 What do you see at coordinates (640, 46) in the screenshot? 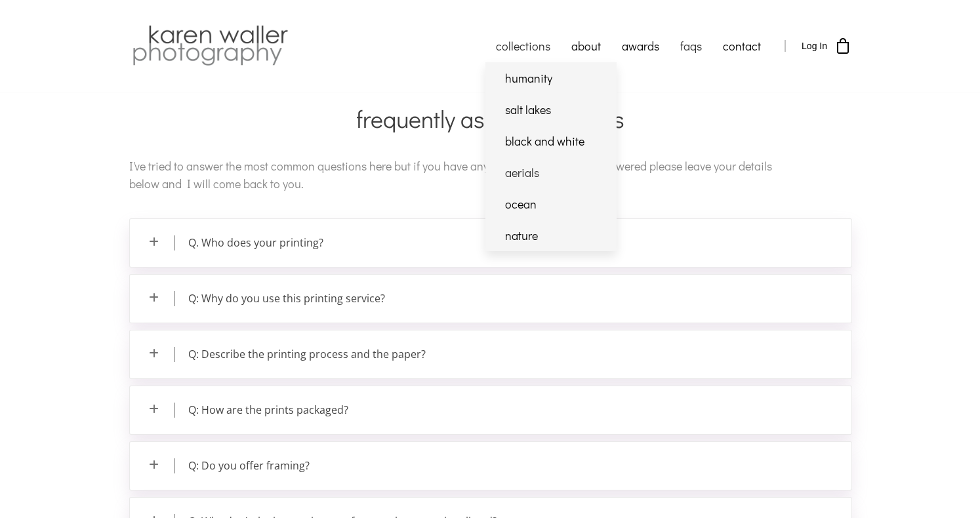
I see `a: awards` at bounding box center [640, 46].